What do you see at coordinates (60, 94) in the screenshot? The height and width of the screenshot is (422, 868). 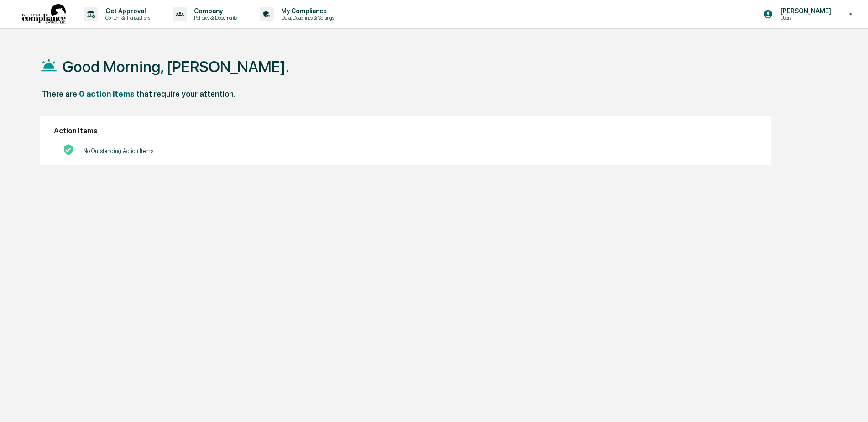 I see `div: There are` at bounding box center [60, 94].